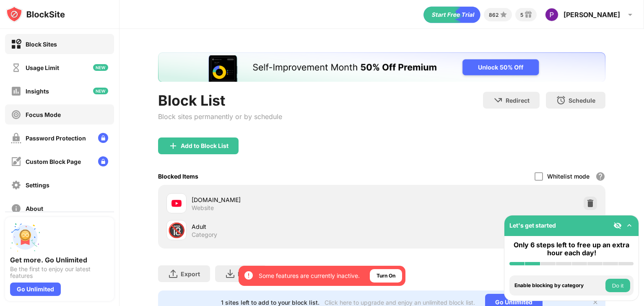 The width and height of the screenshot is (644, 306). Describe the element at coordinates (16, 114) in the screenshot. I see `img: focus-off.svg` at that location.